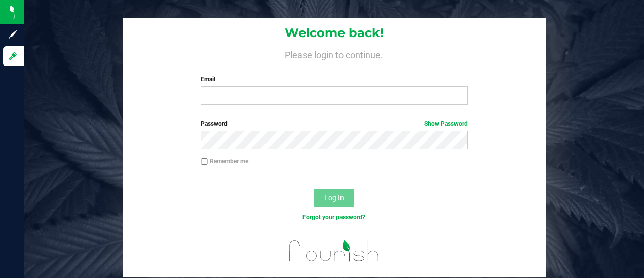 The width and height of the screenshot is (644, 278). Describe the element at coordinates (334, 217) in the screenshot. I see `a: Forgot your password?` at that location.